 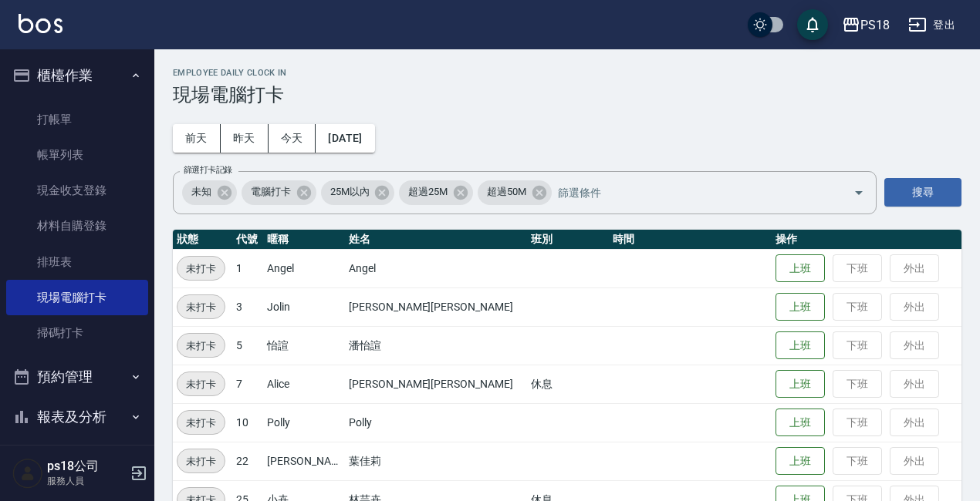 I want to click on button: PS18, so click(x=866, y=24).